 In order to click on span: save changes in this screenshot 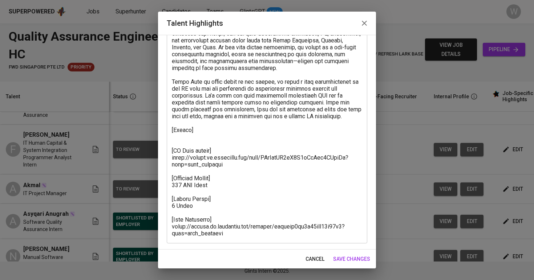, I will do `click(351, 259)`.